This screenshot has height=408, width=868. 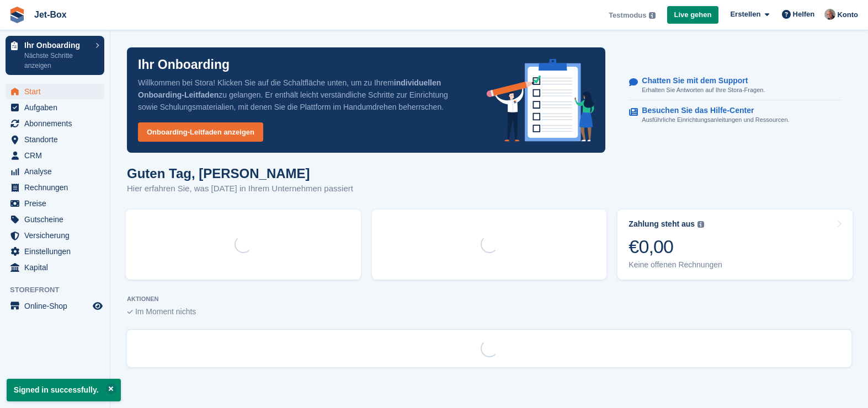 I want to click on img: Kai-Uwe Walzer, so click(x=830, y=14).